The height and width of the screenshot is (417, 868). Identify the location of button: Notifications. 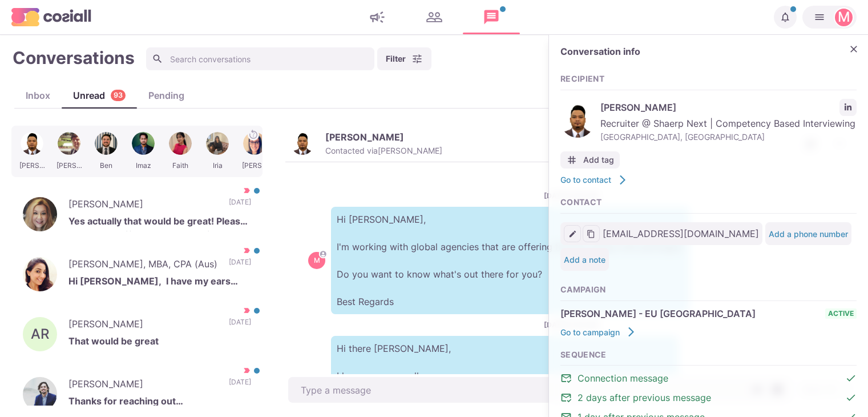
(786, 17).